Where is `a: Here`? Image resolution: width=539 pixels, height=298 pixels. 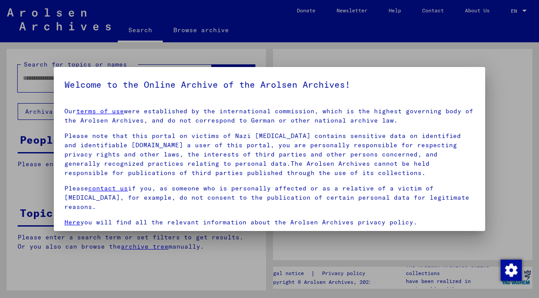
a: Here is located at coordinates (72, 222).